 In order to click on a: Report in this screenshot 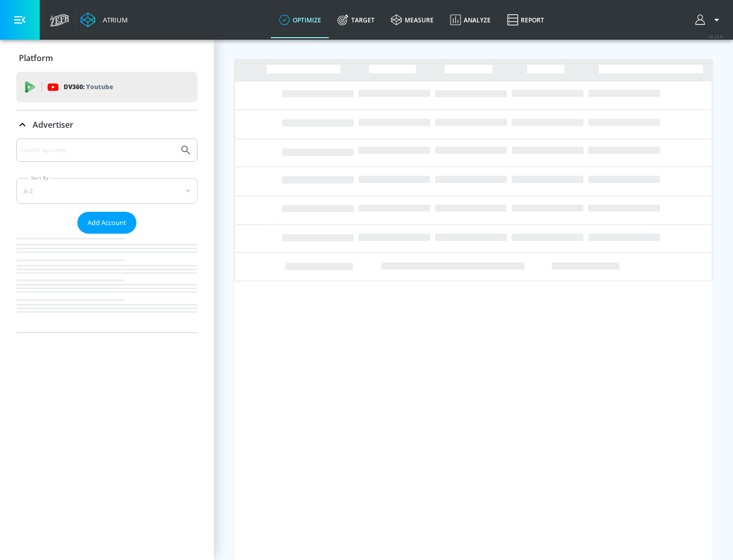, I will do `click(525, 20)`.